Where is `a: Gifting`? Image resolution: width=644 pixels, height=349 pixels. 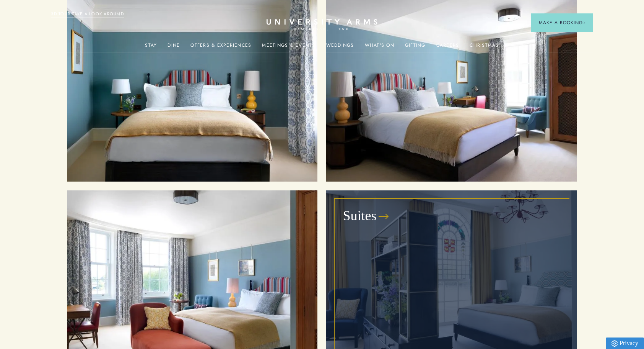 a: Gifting is located at coordinates (415, 48).